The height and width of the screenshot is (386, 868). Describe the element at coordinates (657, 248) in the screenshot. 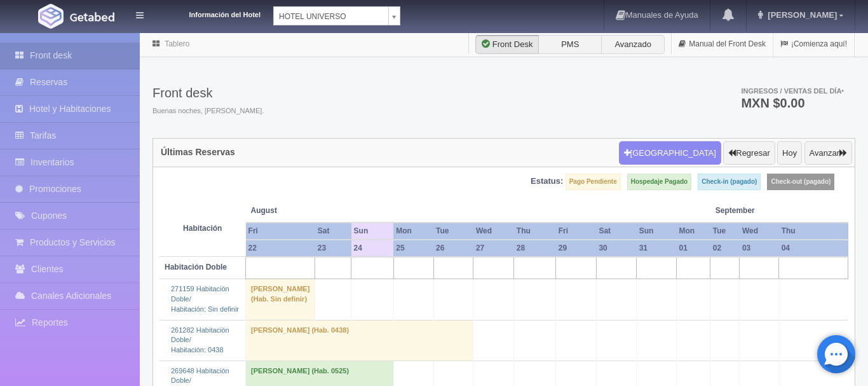

I see `th: 31` at that location.